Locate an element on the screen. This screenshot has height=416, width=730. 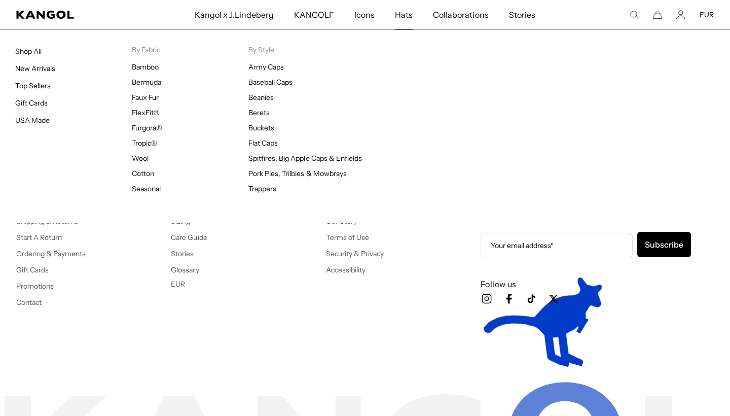
a: Bermuda is located at coordinates (147, 82).